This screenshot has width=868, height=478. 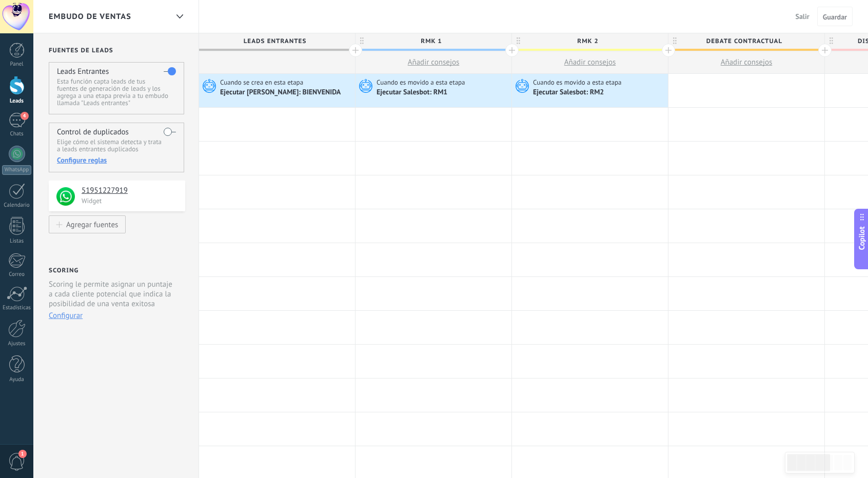 What do you see at coordinates (746, 41) in the screenshot?
I see `div: Debate contractual` at bounding box center [746, 41].